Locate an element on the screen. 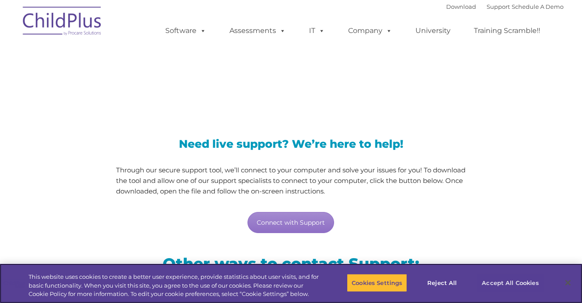 This screenshot has height=303, width=582. button: Reject All is located at coordinates (442, 283).